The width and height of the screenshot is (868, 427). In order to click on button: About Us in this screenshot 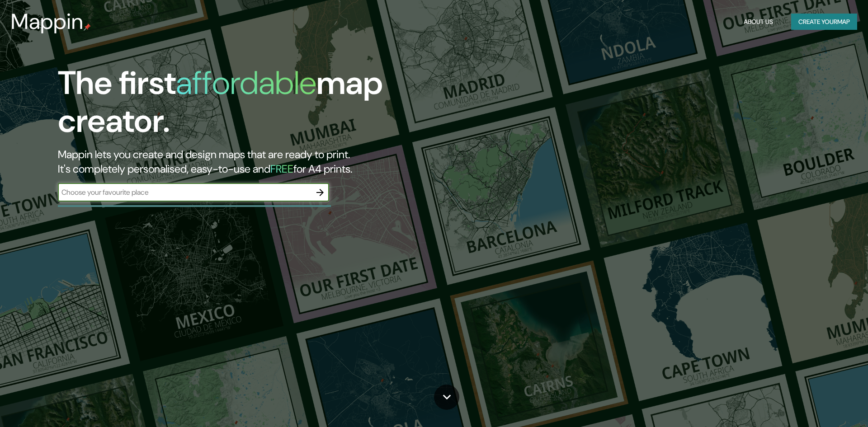, I will do `click(758, 22)`.